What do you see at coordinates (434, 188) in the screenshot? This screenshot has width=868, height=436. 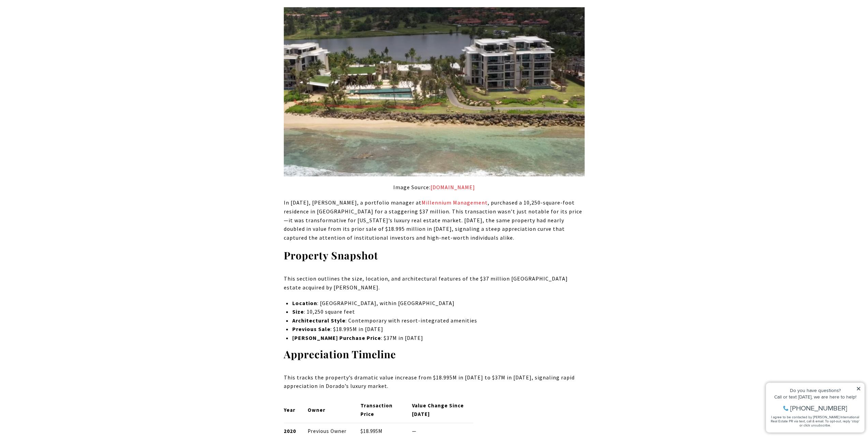 I see `p: Image Source:` at bounding box center [434, 188].